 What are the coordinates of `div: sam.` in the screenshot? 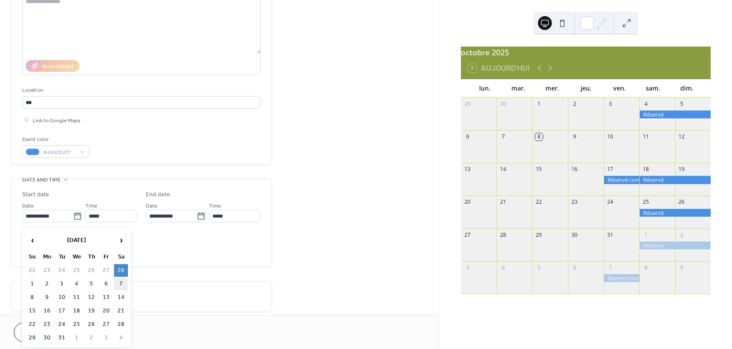 It's located at (653, 88).